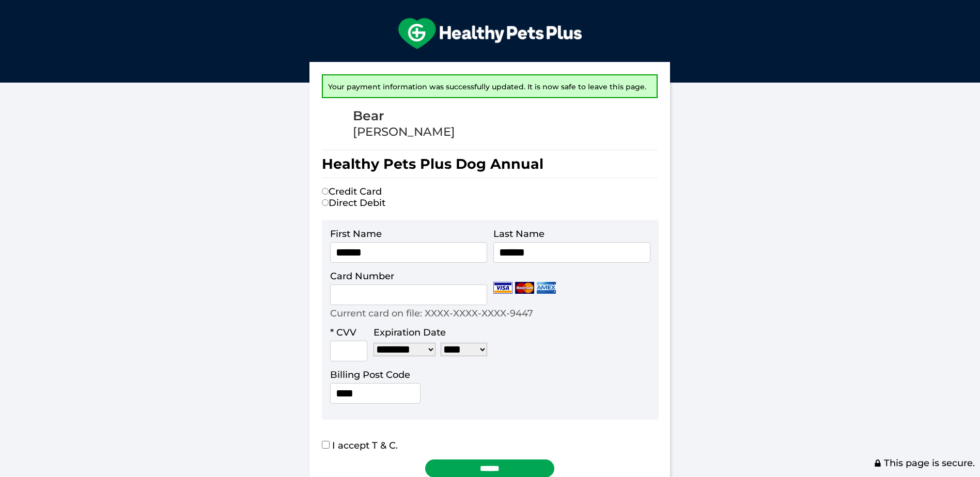  What do you see at coordinates (363, 277) in the screenshot?
I see `label: Card Number` at bounding box center [363, 277].